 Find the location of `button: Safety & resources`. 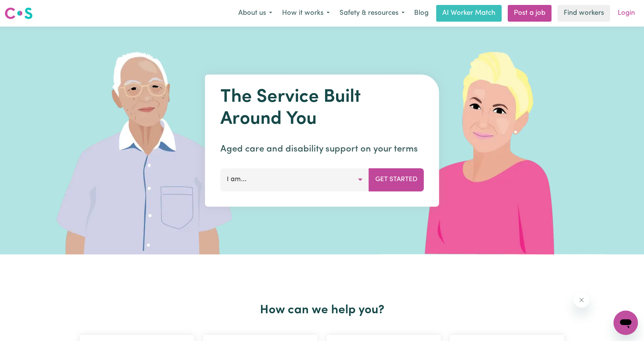

button: Safety & resources is located at coordinates (372, 13).